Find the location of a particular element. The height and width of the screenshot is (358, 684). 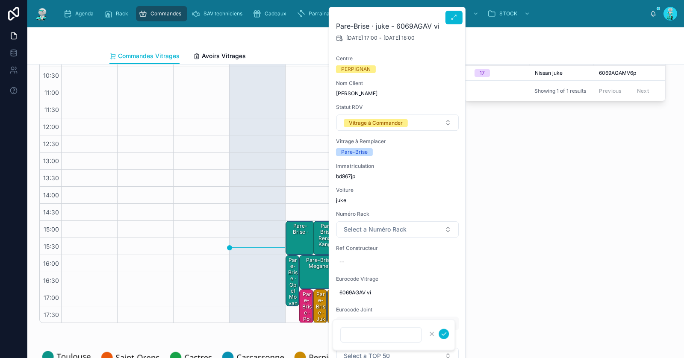

div: 17 is located at coordinates (482, 73).